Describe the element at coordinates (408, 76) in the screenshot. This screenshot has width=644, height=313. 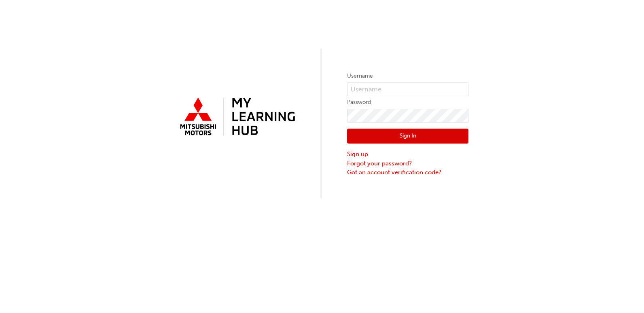
I see `label: Username` at that location.